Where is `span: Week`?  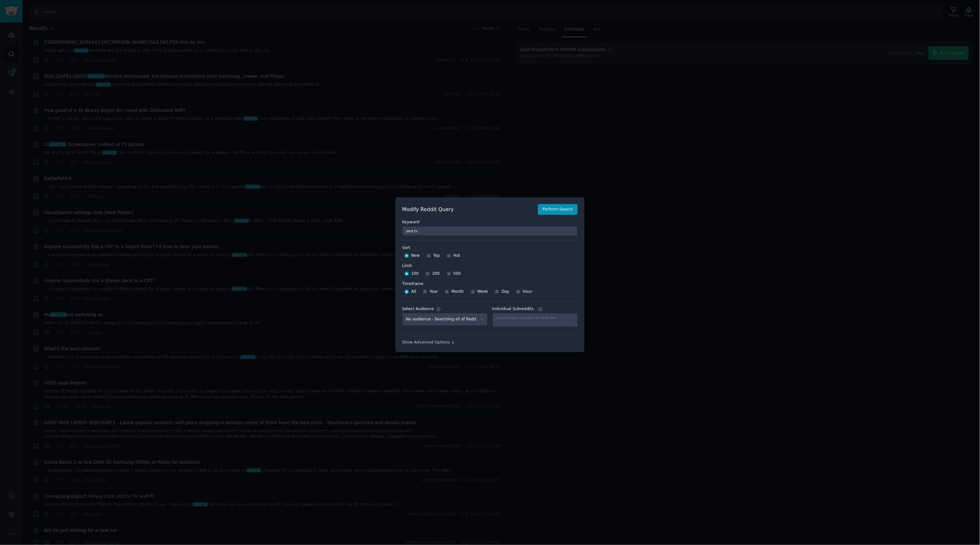
span: Week is located at coordinates (483, 292).